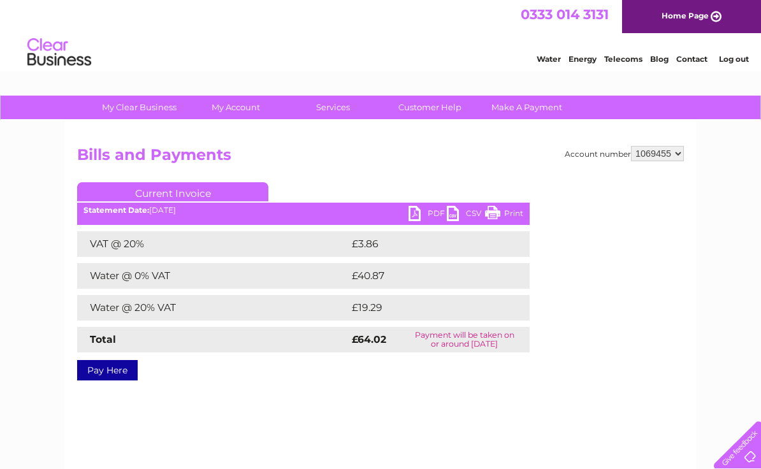  What do you see at coordinates (565, 14) in the screenshot?
I see `a: 0333 014 3131` at bounding box center [565, 14].